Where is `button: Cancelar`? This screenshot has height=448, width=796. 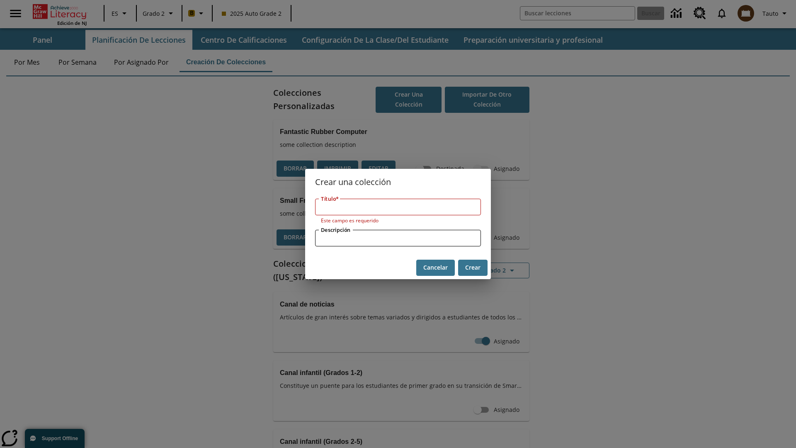 button: Cancelar is located at coordinates (435, 267).